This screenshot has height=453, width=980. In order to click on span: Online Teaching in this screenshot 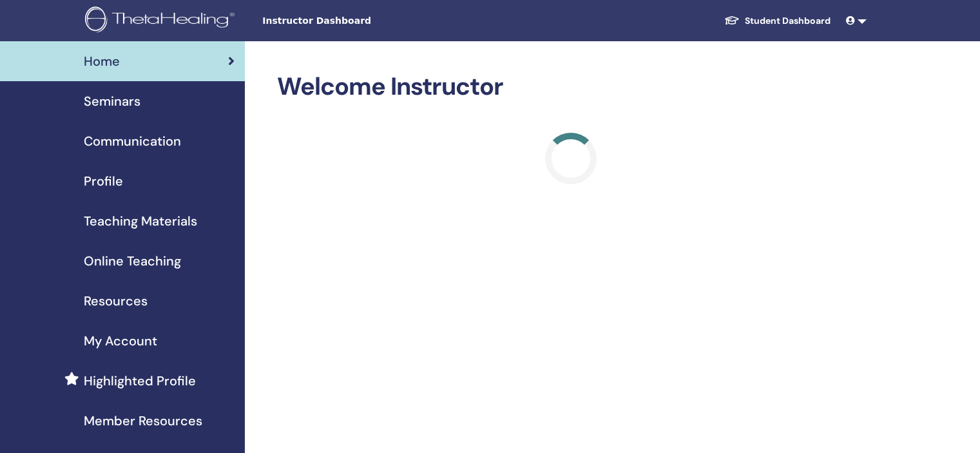, I will do `click(132, 261)`.